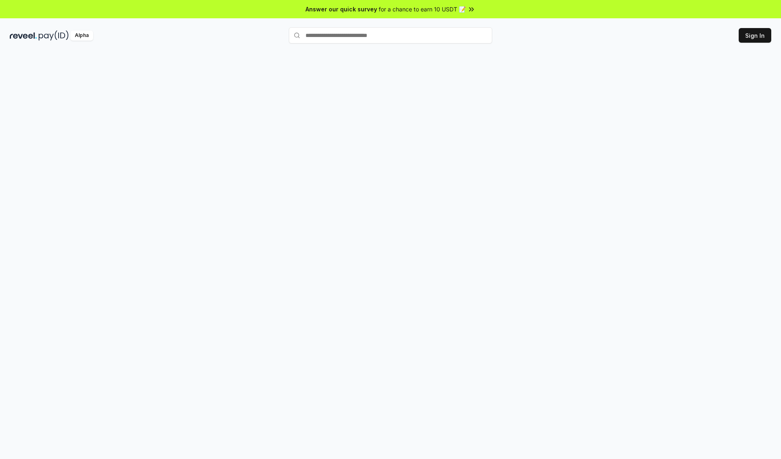 Image resolution: width=781 pixels, height=459 pixels. I want to click on img: reveel_dark, so click(23, 35).